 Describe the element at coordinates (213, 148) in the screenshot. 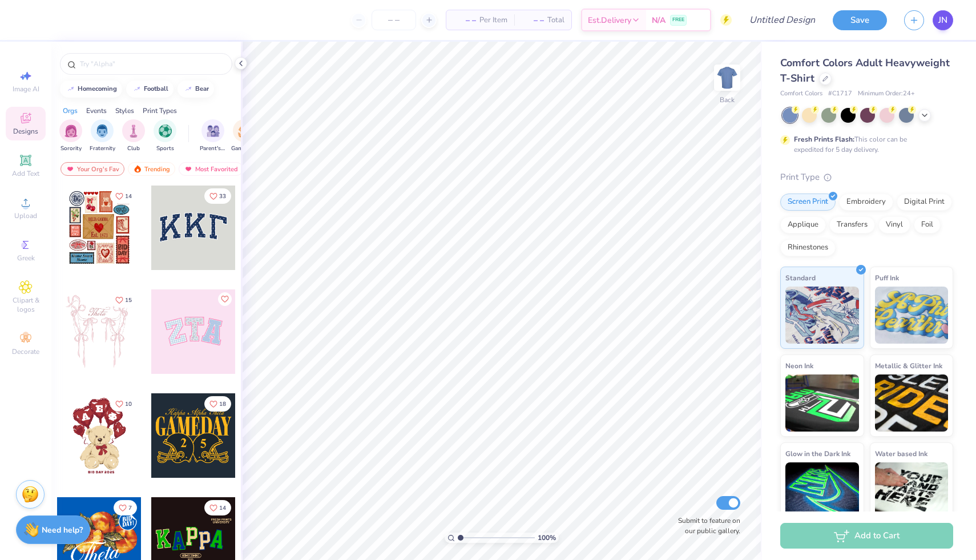

I see `span: Parent's Weekend` at that location.